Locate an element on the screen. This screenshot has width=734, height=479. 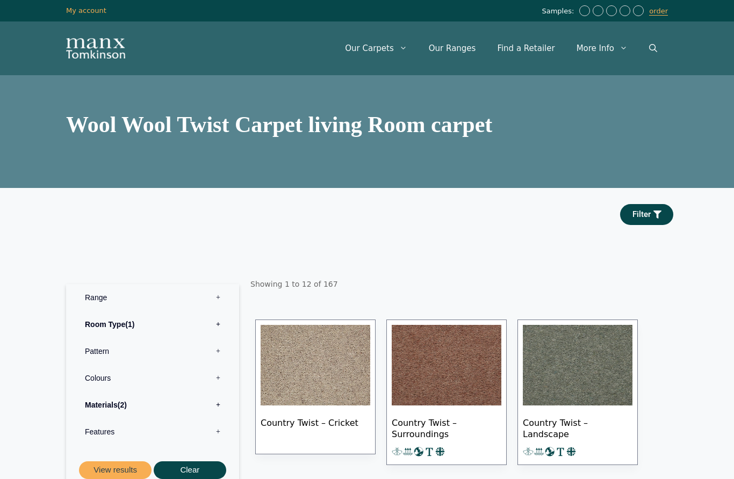
span: Filter is located at coordinates (642, 214).